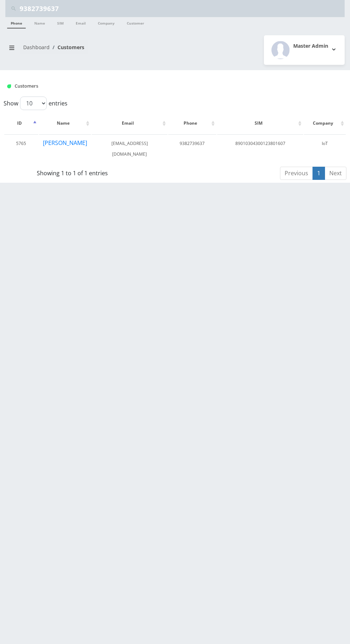  I want to click on a: Email, so click(81, 23).